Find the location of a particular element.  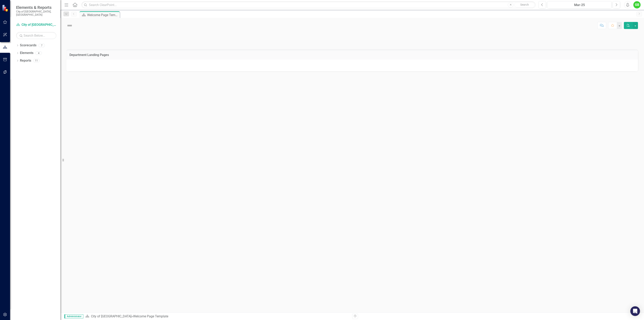

div: Mar-25 is located at coordinates (580, 5).